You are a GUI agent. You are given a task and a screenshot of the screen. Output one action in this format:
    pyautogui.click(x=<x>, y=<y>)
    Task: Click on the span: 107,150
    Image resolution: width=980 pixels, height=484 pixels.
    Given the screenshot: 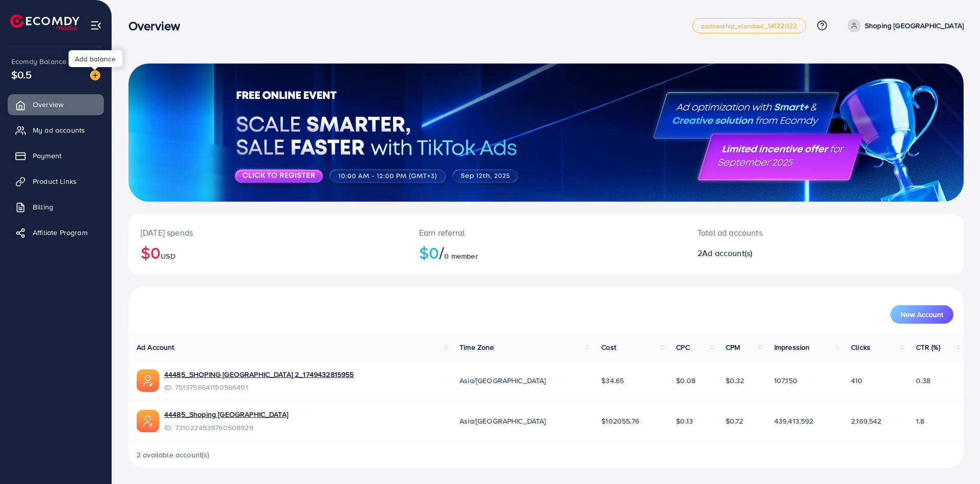 What is the action you would take?
    pyautogui.click(x=785, y=380)
    